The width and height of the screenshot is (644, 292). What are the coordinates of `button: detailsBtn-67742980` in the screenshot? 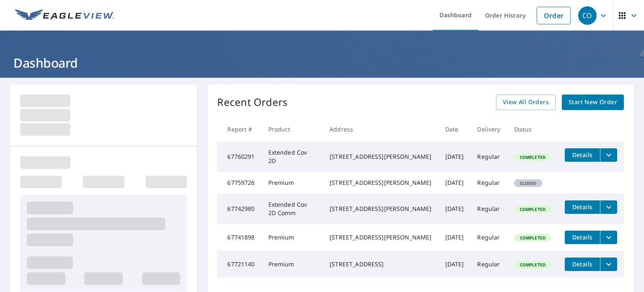 It's located at (582, 207).